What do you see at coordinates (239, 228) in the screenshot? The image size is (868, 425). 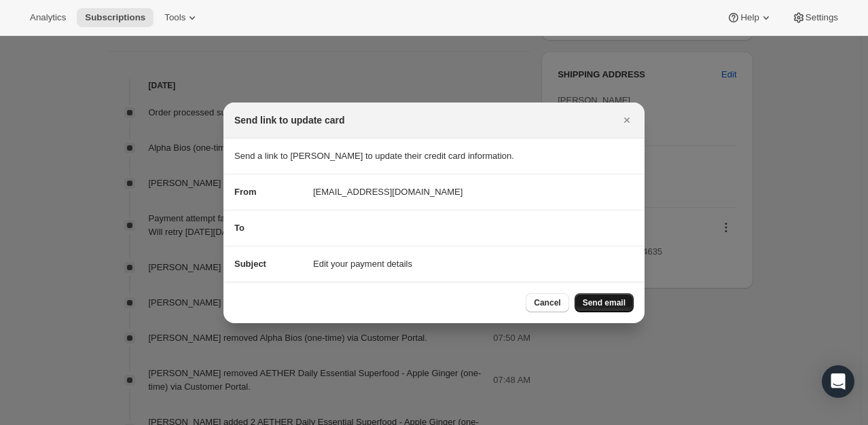 I see `span: To` at bounding box center [239, 228].